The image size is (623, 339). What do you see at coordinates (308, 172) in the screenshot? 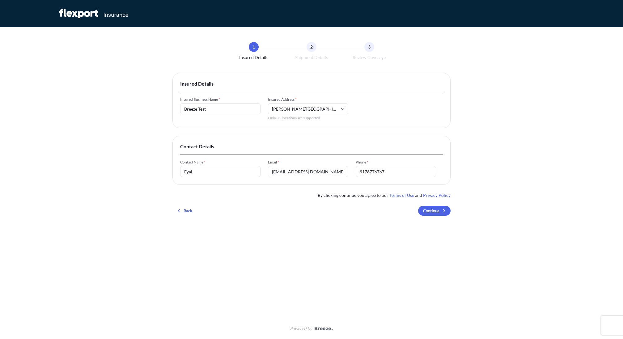
I see `input: Enter email` at bounding box center [308, 172].